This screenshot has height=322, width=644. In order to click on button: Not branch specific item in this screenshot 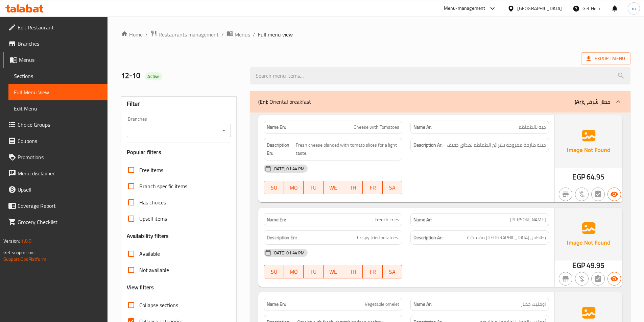, I will do `click(565, 279)`.